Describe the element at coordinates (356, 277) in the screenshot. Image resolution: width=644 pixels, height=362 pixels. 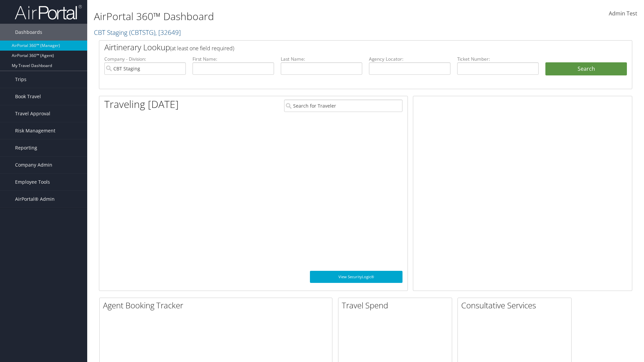
I see `a: View SecurityLogic®` at that location.